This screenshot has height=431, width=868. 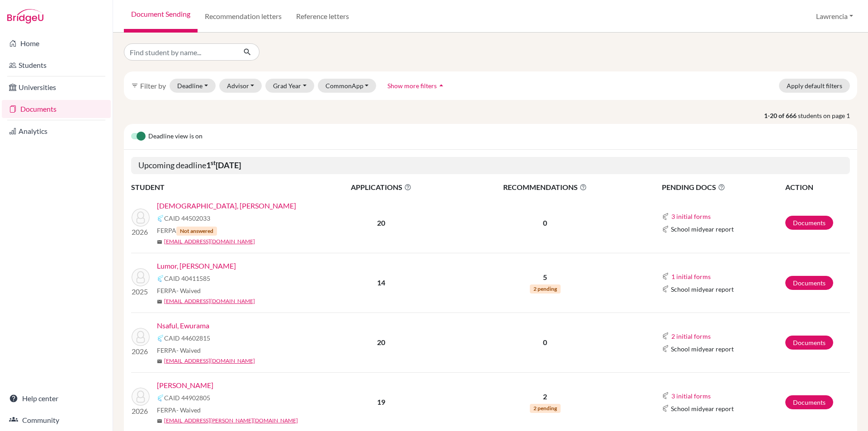 I want to click on a: Analytics, so click(x=56, y=131).